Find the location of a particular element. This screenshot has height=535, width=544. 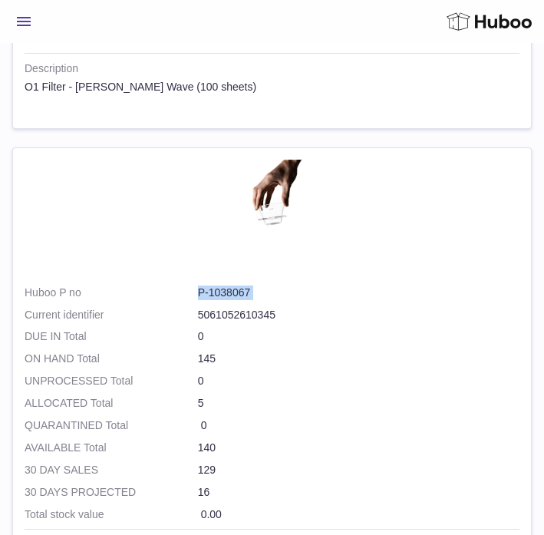

strong: ON HAND Total is located at coordinates (111, 359).